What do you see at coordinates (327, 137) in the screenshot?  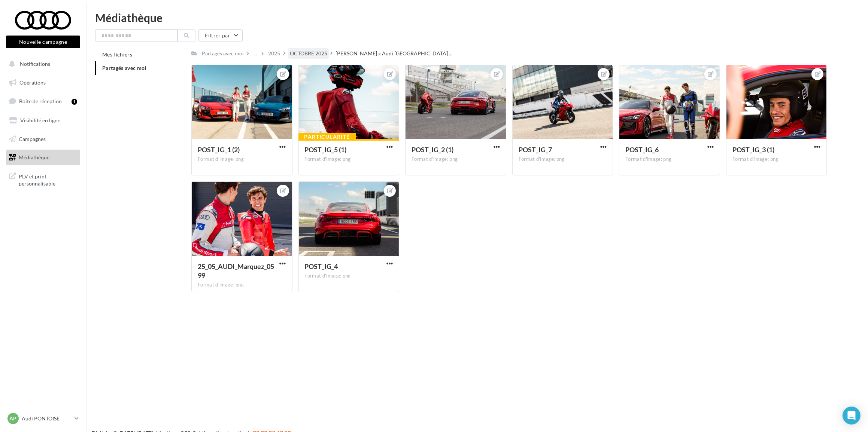 I see `div: Particularité` at bounding box center [327, 137].